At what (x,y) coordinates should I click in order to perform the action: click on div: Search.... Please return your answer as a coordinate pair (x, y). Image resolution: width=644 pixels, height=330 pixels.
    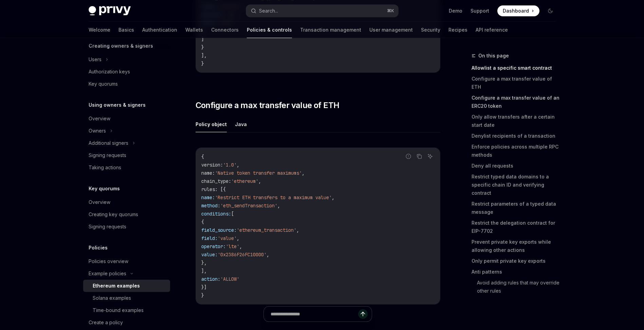
    Looking at the image, I should click on (268, 11).